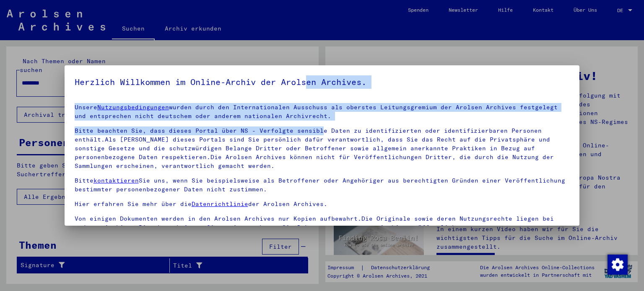 Image resolution: width=644 pixels, height=291 pixels. What do you see at coordinates (133, 107) in the screenshot?
I see `a: Nutzungsbedingungen` at bounding box center [133, 107].